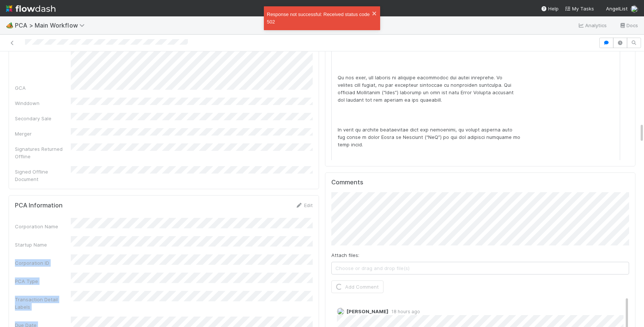  Describe the element at coordinates (30, 8) in the screenshot. I see `img: logo-inverted-e16ddd16eac7371096b0.svg` at that location.